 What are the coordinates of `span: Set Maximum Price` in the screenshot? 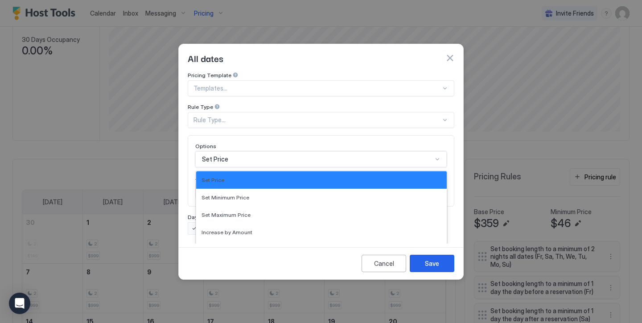 It's located at (226, 214).